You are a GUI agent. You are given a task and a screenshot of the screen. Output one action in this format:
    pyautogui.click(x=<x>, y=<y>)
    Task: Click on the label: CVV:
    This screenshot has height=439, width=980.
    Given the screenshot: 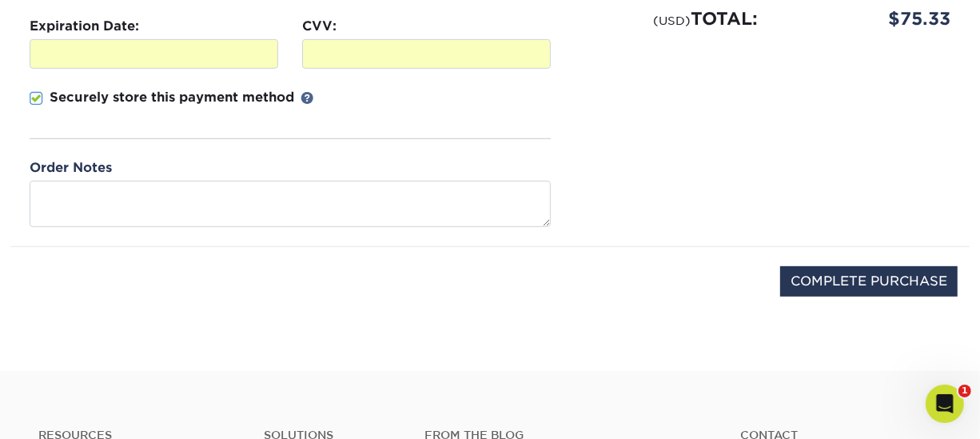 What is the action you would take?
    pyautogui.click(x=319, y=27)
    